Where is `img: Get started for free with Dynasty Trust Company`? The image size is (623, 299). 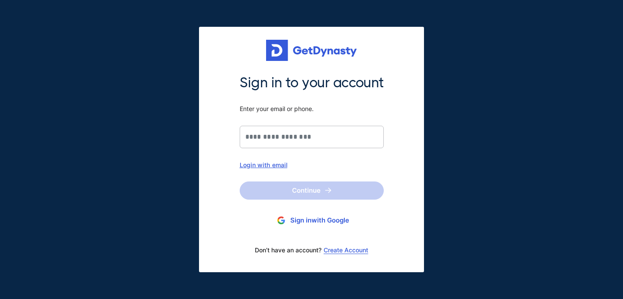
img: Get started for free with Dynasty Trust Company is located at coordinates (312, 51).